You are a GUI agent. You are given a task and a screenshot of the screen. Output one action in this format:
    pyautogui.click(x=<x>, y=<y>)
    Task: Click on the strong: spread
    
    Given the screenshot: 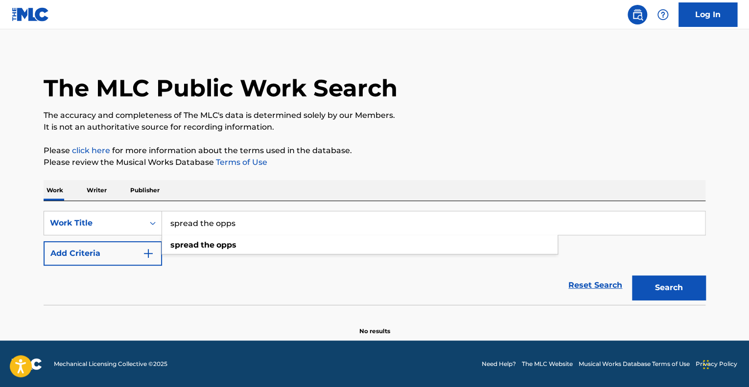 What is the action you would take?
    pyautogui.click(x=185, y=245)
    